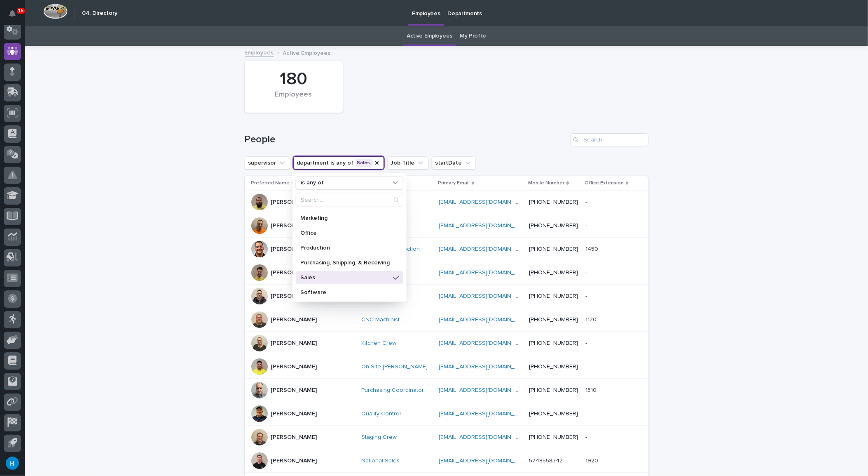 The width and height of the screenshot is (868, 476). I want to click on p: 1310, so click(592, 389).